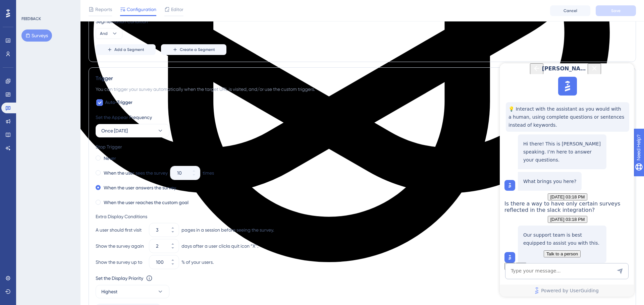 The height and width of the screenshot is (305, 644). What do you see at coordinates (570, 11) in the screenshot?
I see `button: Cancel` at bounding box center [570, 11].